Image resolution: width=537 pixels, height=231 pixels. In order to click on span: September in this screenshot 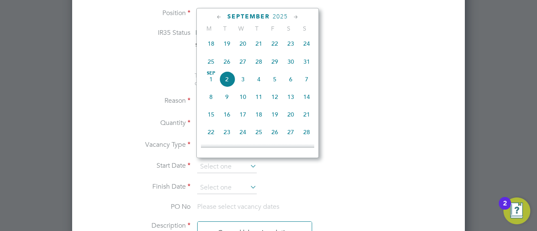, I will do `click(248, 16)`.